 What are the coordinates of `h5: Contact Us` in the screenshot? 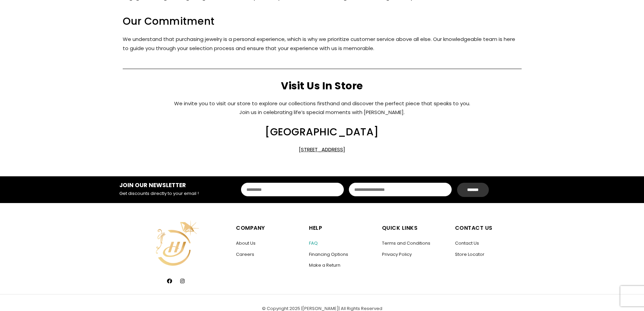 It's located at (488, 228).